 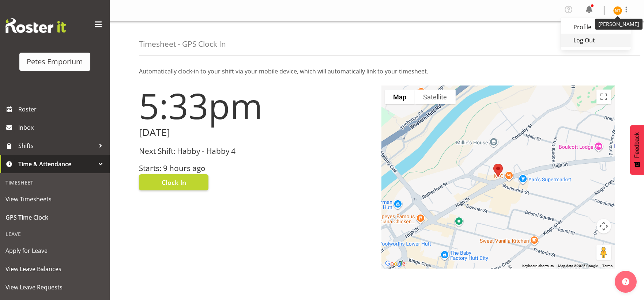 What do you see at coordinates (55, 218) in the screenshot?
I see `a: GPS Time Clock` at bounding box center [55, 218].